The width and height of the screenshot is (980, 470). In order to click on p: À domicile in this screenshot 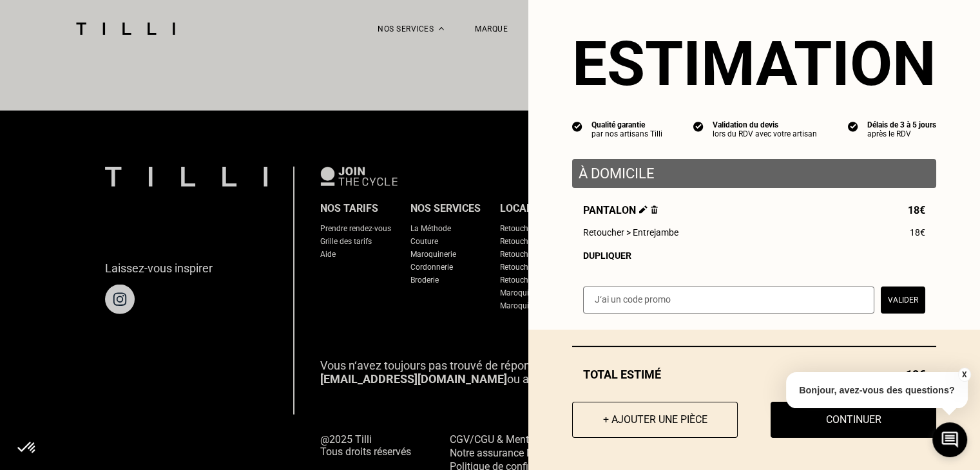, I will do `click(754, 173)`.